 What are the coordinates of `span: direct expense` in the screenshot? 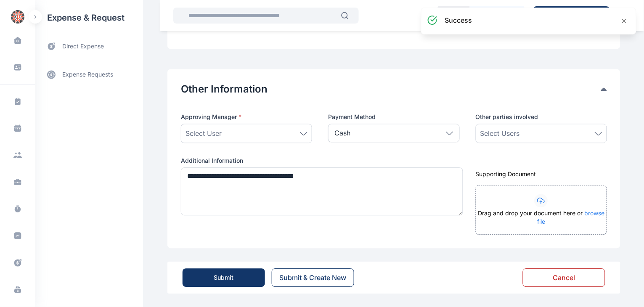 It's located at (83, 46).